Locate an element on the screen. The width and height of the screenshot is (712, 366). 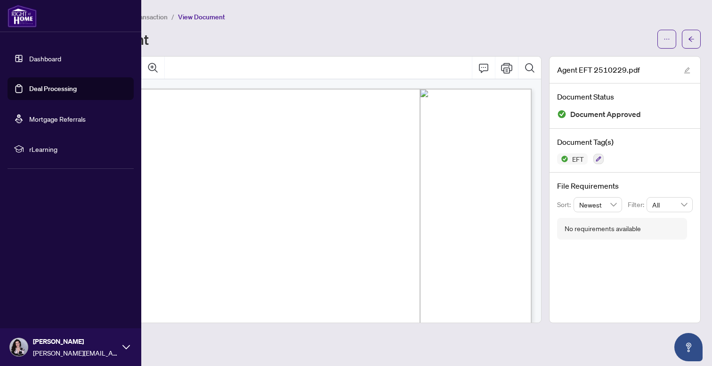
img: logo is located at coordinates (22, 16).